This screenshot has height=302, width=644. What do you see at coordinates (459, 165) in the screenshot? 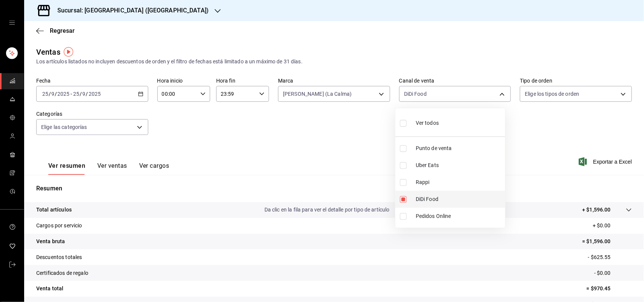
I see `span: Uber Eats` at bounding box center [459, 165].